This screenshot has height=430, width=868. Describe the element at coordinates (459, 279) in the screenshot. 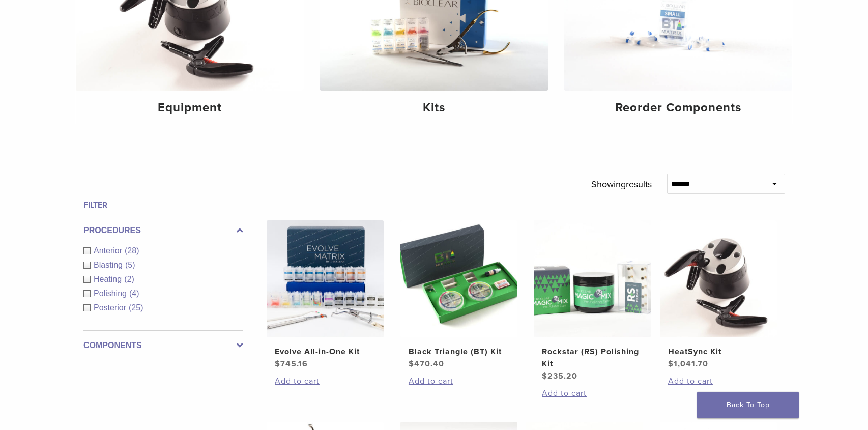

I see `img: Black Triangle (BT) Kit` at that location.